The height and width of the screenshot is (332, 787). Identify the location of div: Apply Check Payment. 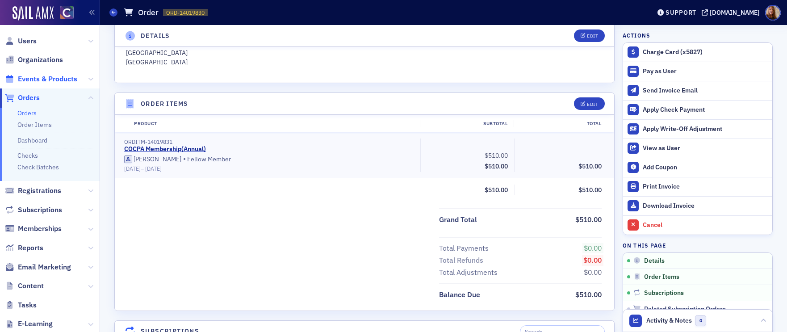
(705, 110).